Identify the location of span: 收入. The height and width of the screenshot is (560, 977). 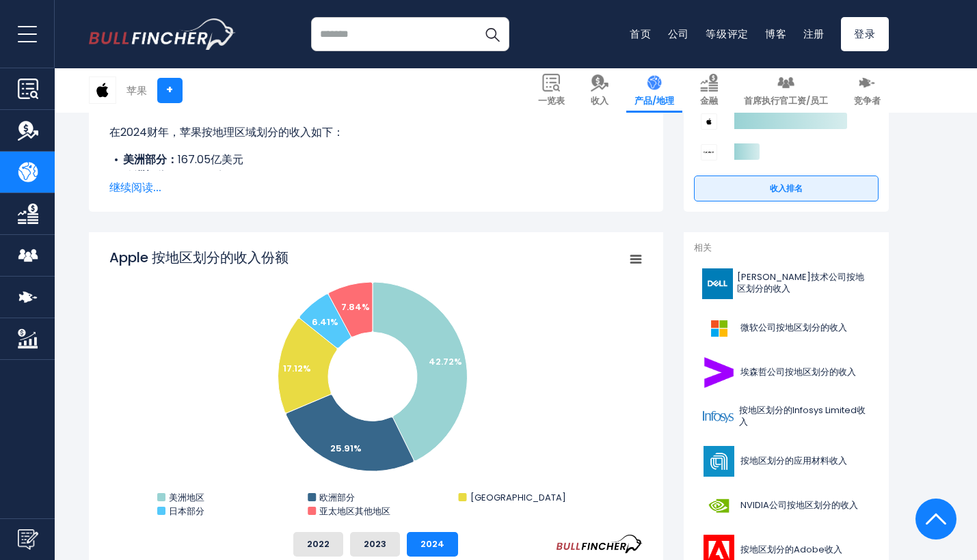
(599, 101).